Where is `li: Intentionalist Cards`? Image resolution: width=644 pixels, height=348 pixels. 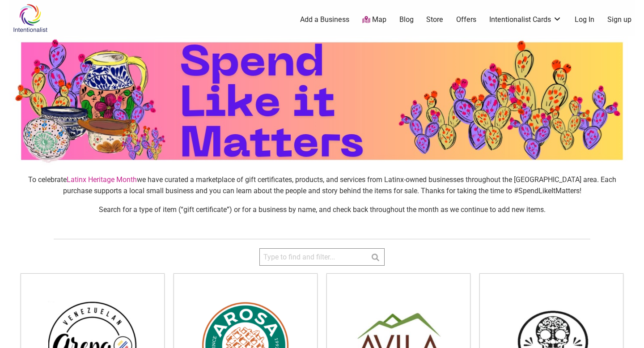
li: Intentionalist Cards is located at coordinates (526, 20).